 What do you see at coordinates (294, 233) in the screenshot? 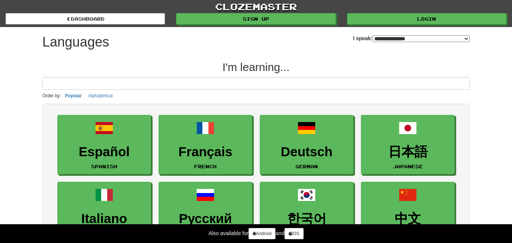
I see `a: iOS` at bounding box center [294, 233].